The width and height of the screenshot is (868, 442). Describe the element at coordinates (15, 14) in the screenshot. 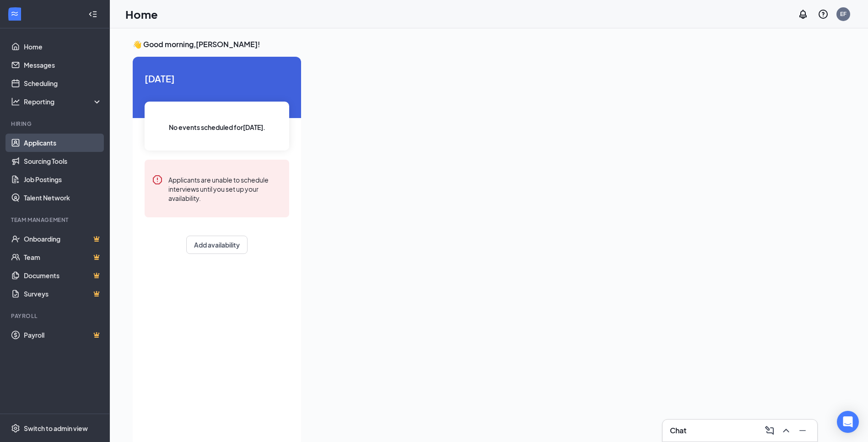

I see `svg: WorkstreamLogo` at that location.